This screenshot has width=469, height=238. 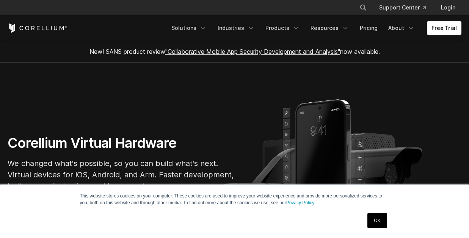 I want to click on span: New! SANS product review now available., so click(x=235, y=52).